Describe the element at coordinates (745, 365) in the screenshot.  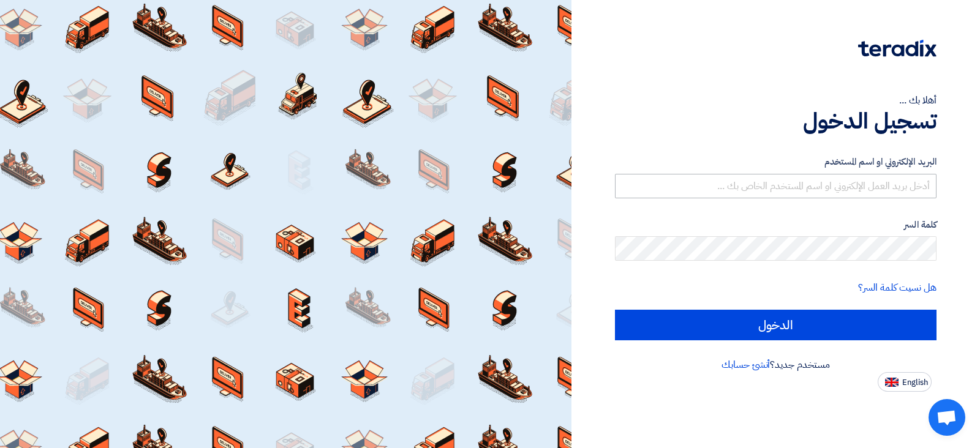
I see `a: أنشئ حسابك` at that location.